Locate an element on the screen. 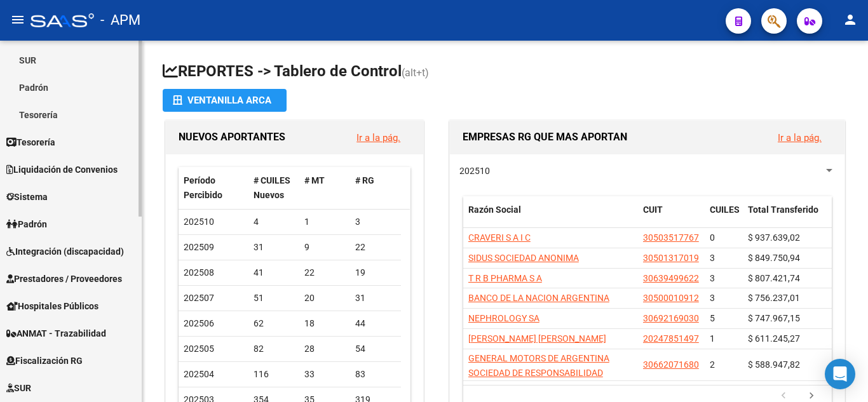  span: $ 611.245,27 is located at coordinates (774, 339).